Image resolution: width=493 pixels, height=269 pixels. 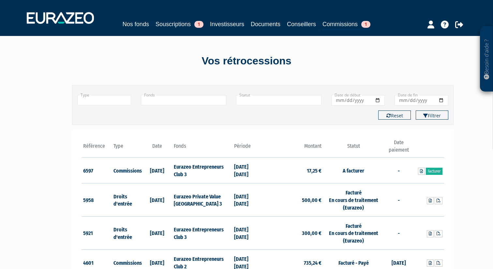 I want to click on a: Nos fonds, so click(x=136, y=24).